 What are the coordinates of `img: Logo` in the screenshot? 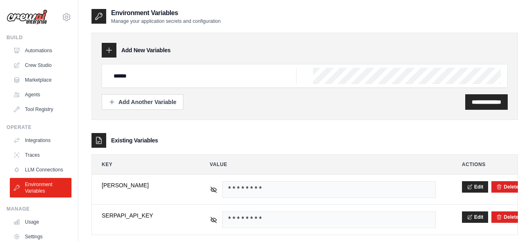 It's located at (27, 17).